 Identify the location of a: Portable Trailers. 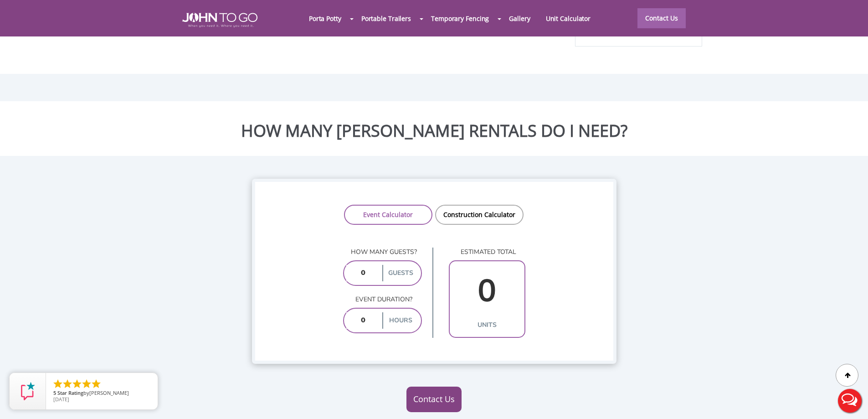
(386, 18).